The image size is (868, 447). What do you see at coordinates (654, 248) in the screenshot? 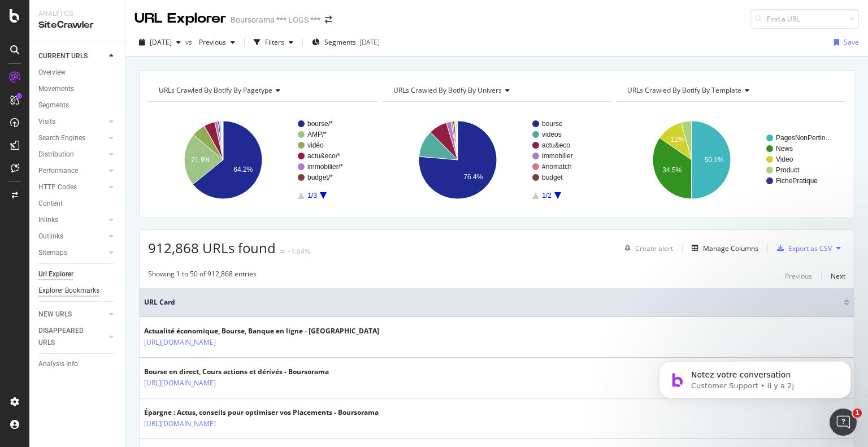
I see `div: Create alert` at bounding box center [654, 248].